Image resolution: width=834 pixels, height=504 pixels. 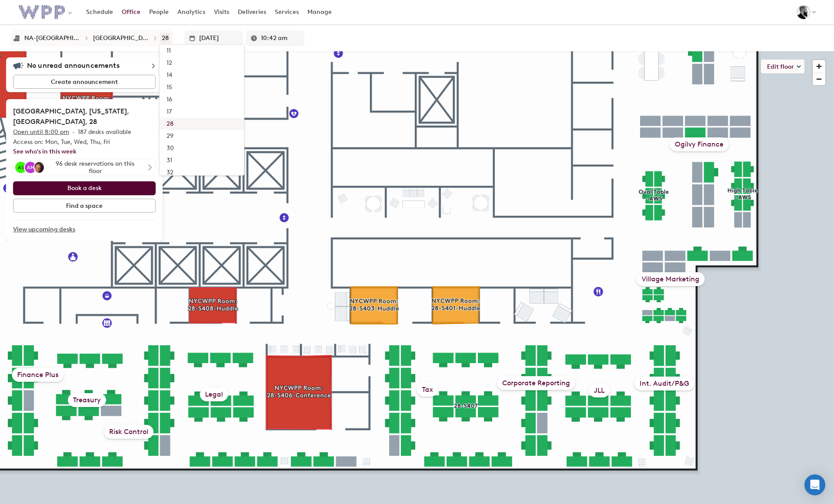 I want to click on p: 187 desks available, so click(x=104, y=132).